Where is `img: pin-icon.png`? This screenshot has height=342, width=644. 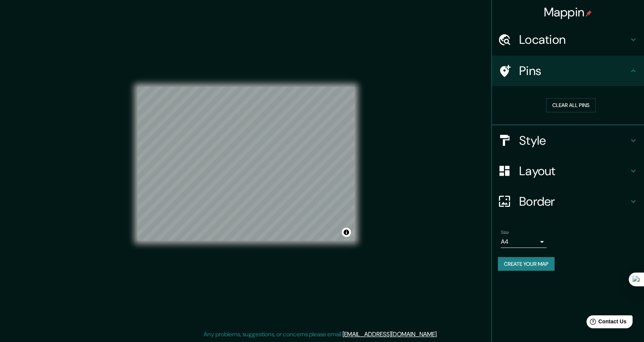 img: pin-icon.png is located at coordinates (589, 13).